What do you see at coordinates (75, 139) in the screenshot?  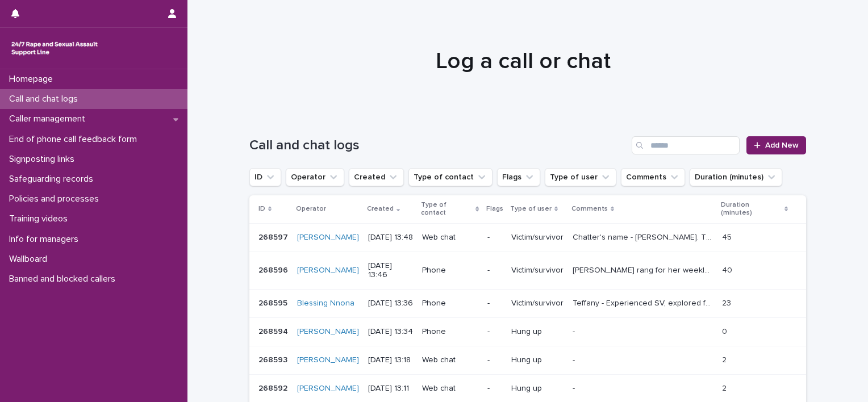 I see `p: End of phone call feedback form` at bounding box center [75, 139].